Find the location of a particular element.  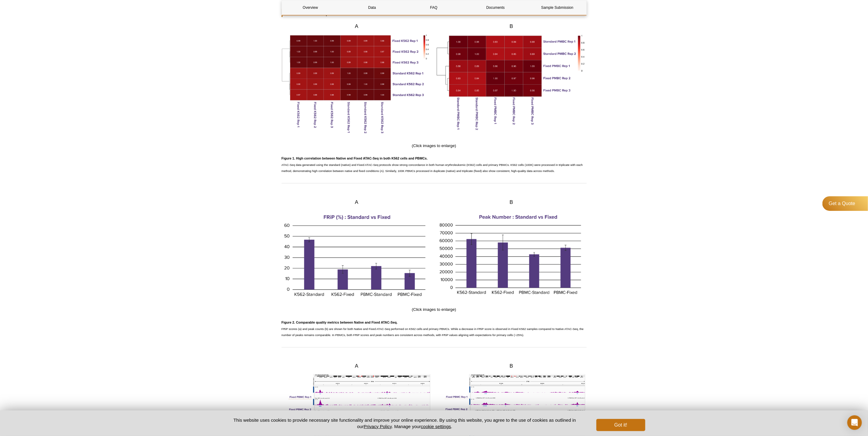

a: Sample Submission is located at coordinates (557, 8).